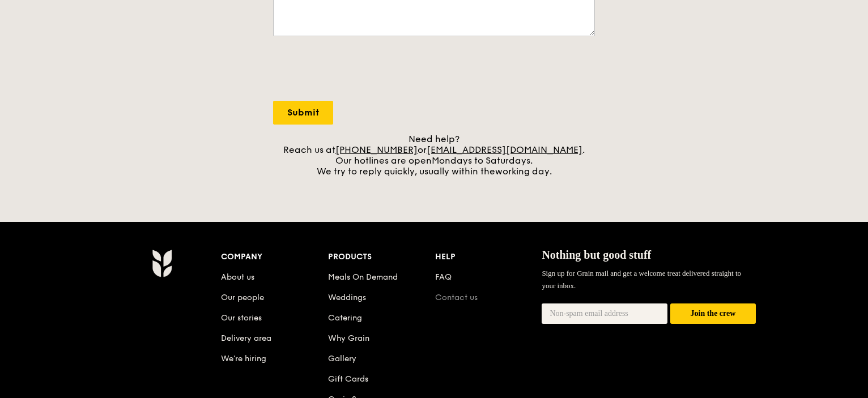  What do you see at coordinates (596, 255) in the screenshot?
I see `span: Nothing but good stuff` at bounding box center [596, 255].